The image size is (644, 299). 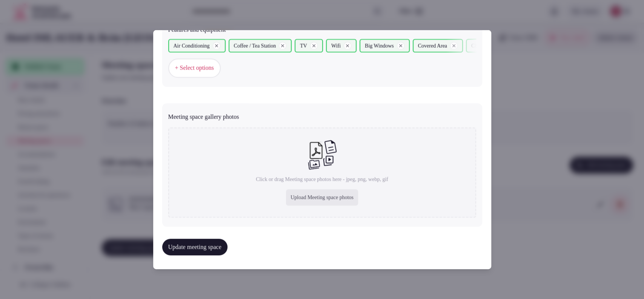 What do you see at coordinates (195, 247) in the screenshot?
I see `button: Update meeting space` at bounding box center [195, 247].